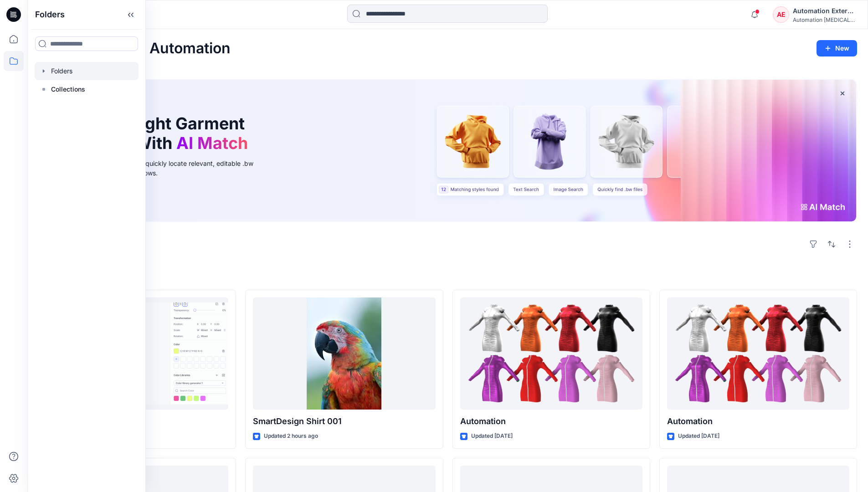 This screenshot has width=868, height=492. Describe the element at coordinates (163, 168) in the screenshot. I see `div: Use text or image search to quickly locate relevant, editable .bw files for faster design workflows.` at that location.